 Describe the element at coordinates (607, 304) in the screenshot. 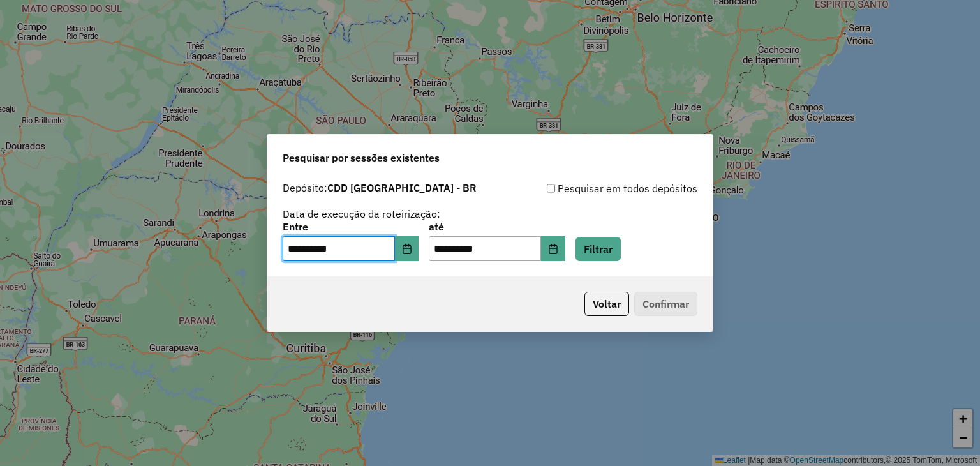

I see `button: Voltar` at that location.